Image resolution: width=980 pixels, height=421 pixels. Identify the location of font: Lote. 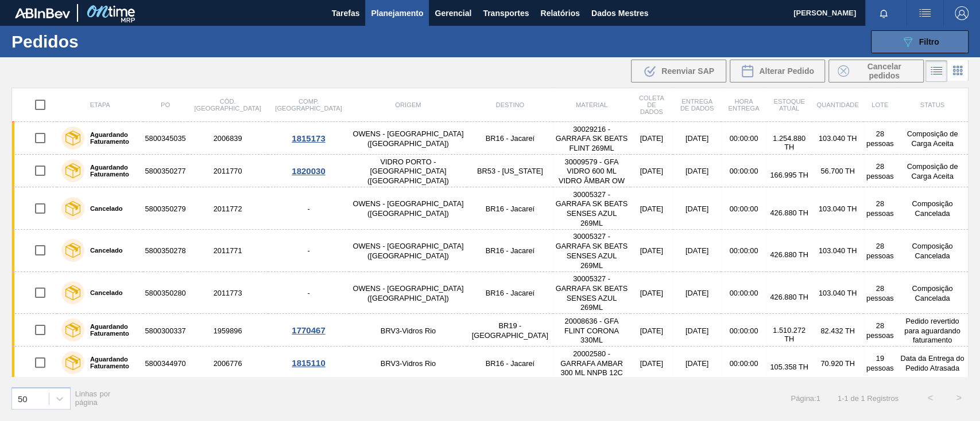
(879, 105).